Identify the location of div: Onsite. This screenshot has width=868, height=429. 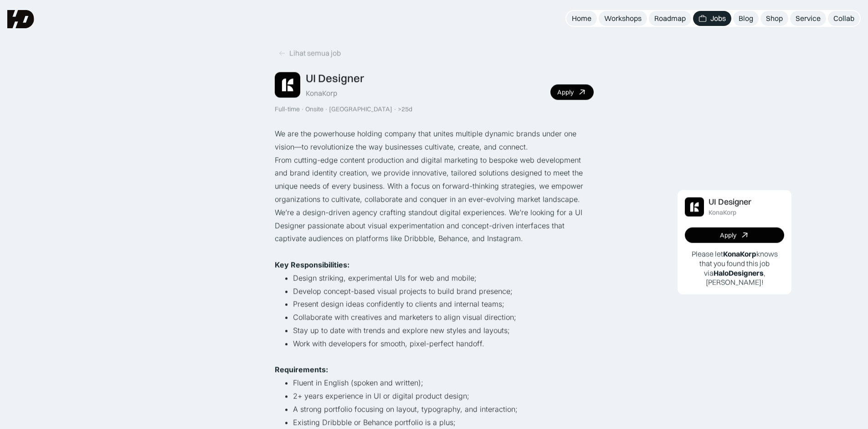
(314, 109).